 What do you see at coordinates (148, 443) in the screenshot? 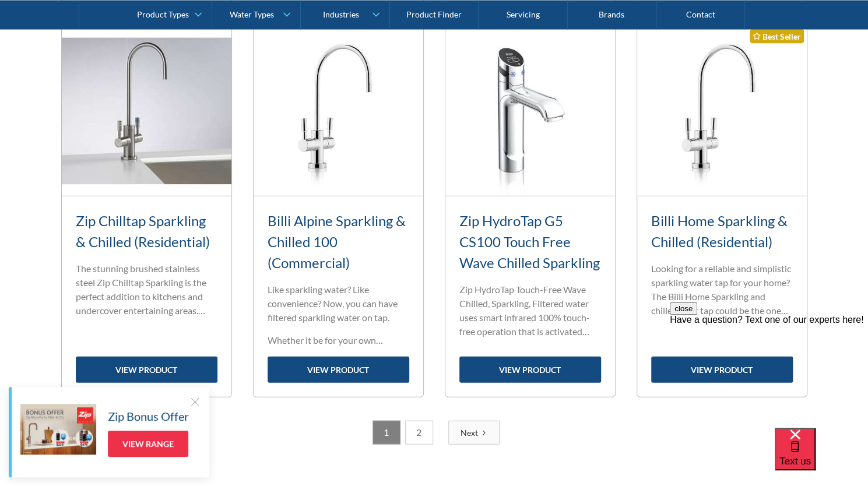
I see `a: View Range` at bounding box center [148, 443].